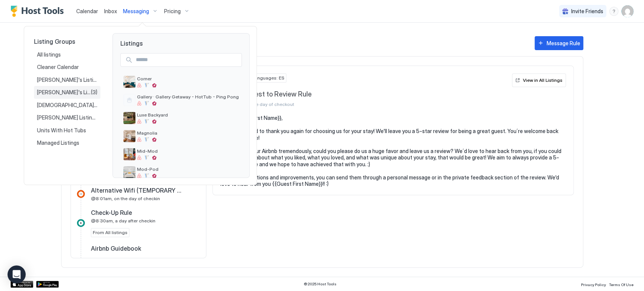 This screenshot has width=644, height=291. I want to click on input: Input Field, so click(187, 60).